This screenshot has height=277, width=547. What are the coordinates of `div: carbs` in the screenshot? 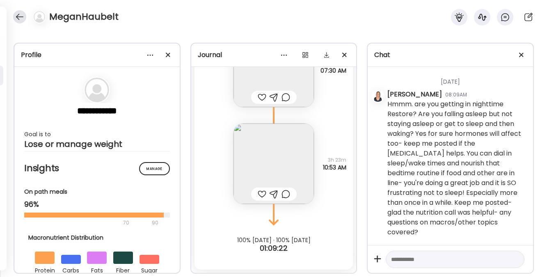 It's located at (71, 270).